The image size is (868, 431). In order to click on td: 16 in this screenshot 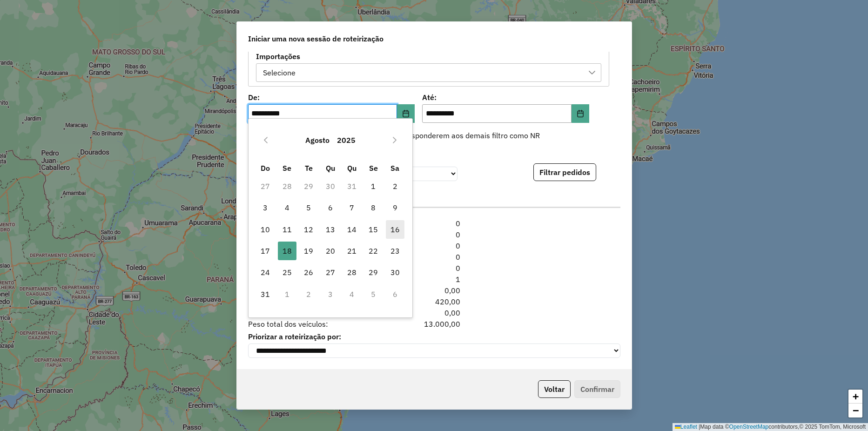, I will do `click(395, 229)`.